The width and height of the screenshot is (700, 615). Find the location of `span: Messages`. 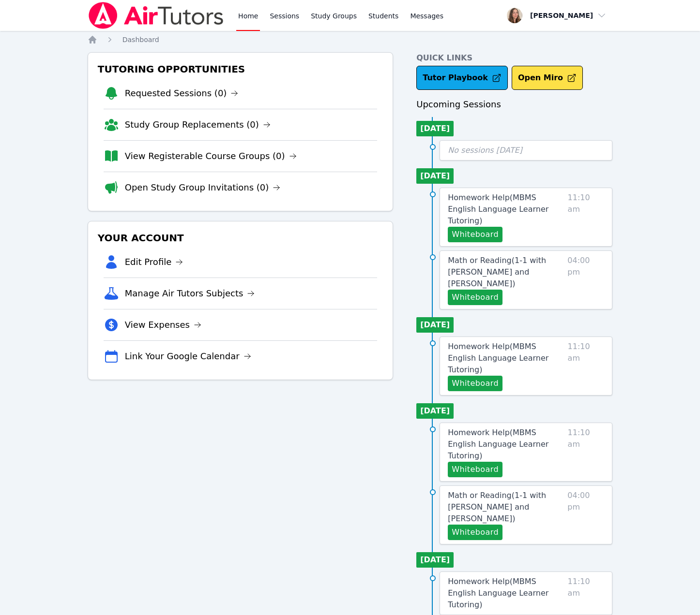

span: Messages is located at coordinates (426, 16).